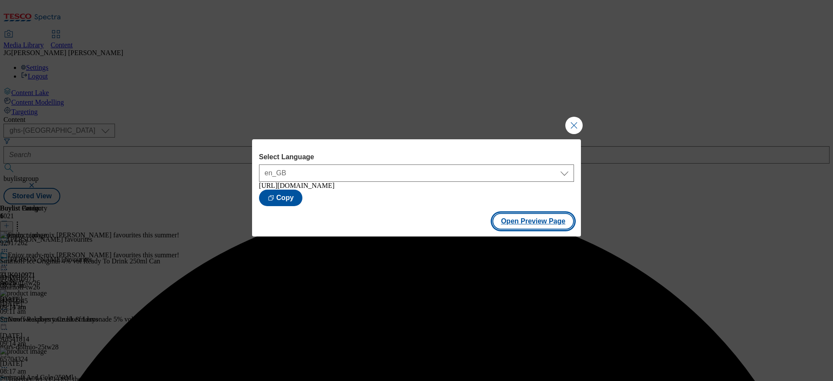 The width and height of the screenshot is (833, 381). I want to click on button: Copy, so click(281, 198).